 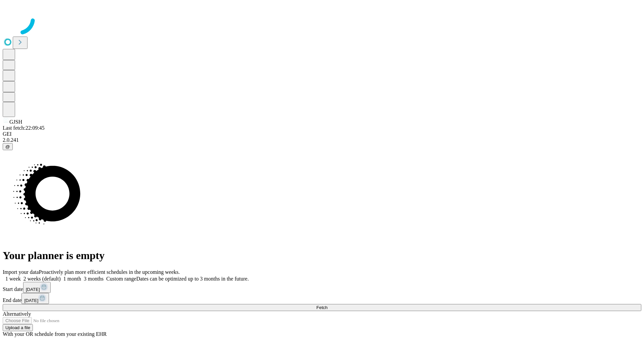 I want to click on span: With your OR schedule from your existing EHR, so click(x=55, y=333).